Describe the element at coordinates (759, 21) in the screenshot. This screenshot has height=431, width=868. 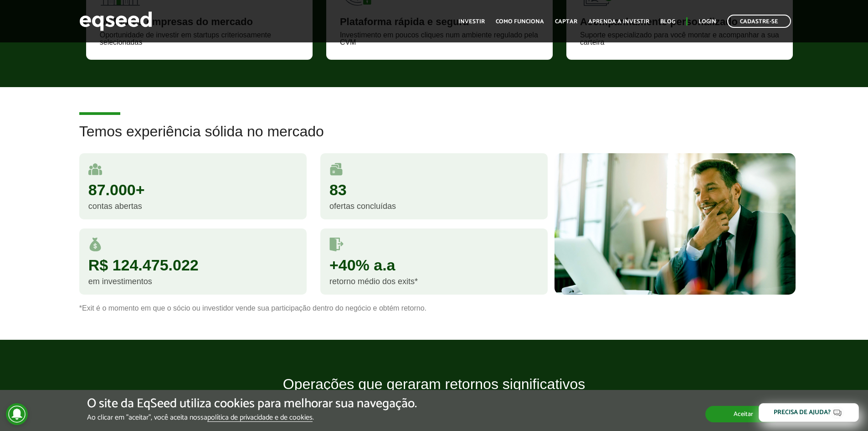
I see `a: Cadastre-se` at that location.